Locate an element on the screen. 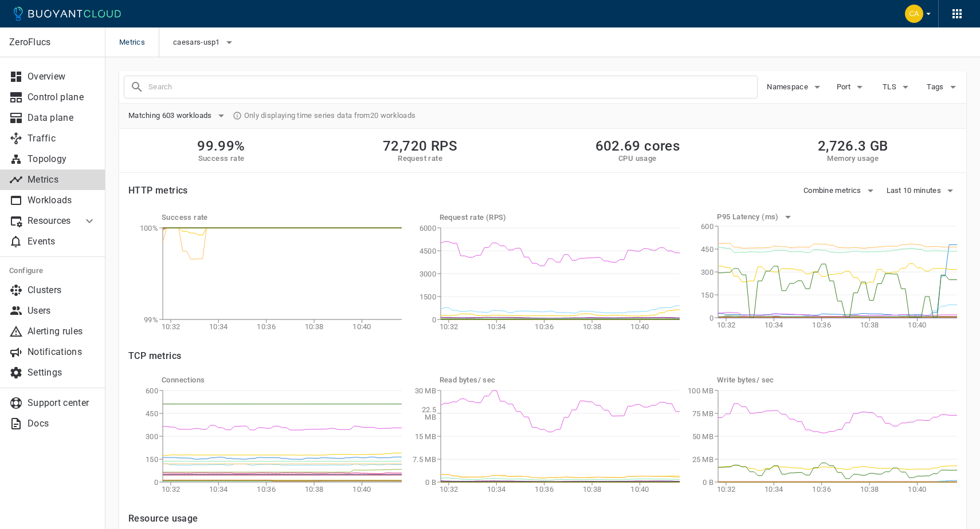  tspan: 6000 is located at coordinates (427, 228).